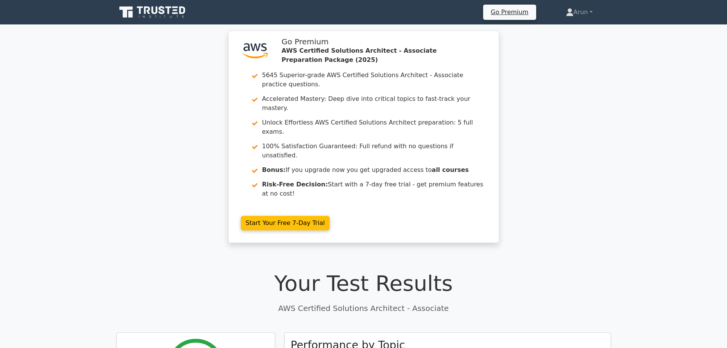  What do you see at coordinates (364, 308) in the screenshot?
I see `p: AWS Certified Solutions Architect - Associate` at bounding box center [364, 308].